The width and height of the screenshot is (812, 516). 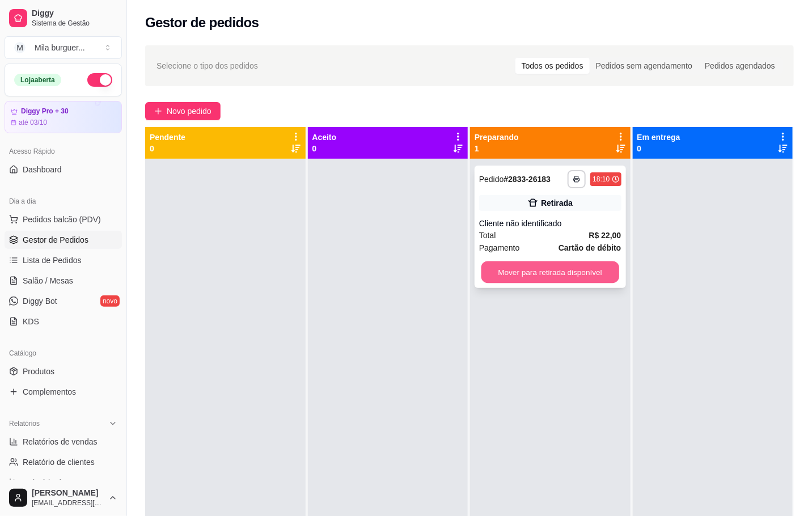 I want to click on div: Dia a dia, so click(x=63, y=201).